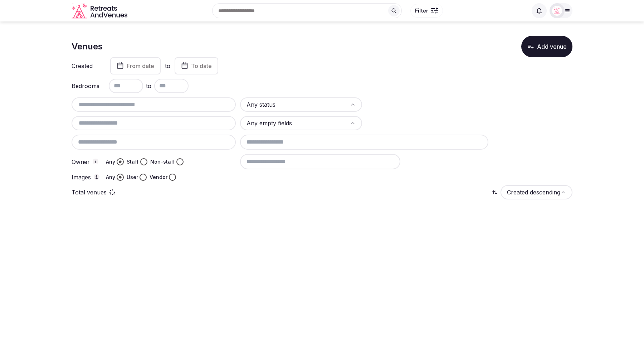 The width and height of the screenshot is (644, 348). Describe the element at coordinates (86, 86) in the screenshot. I see `label: Bedrooms` at that location.